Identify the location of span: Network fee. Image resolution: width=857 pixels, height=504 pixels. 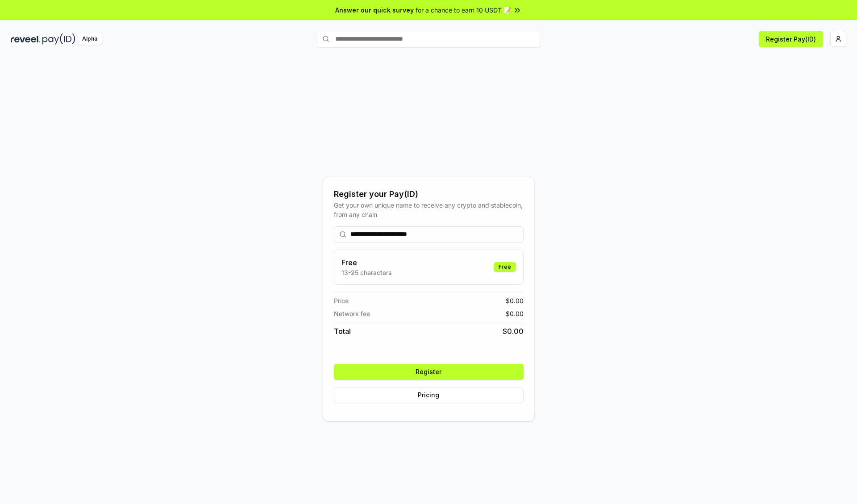
(352, 313).